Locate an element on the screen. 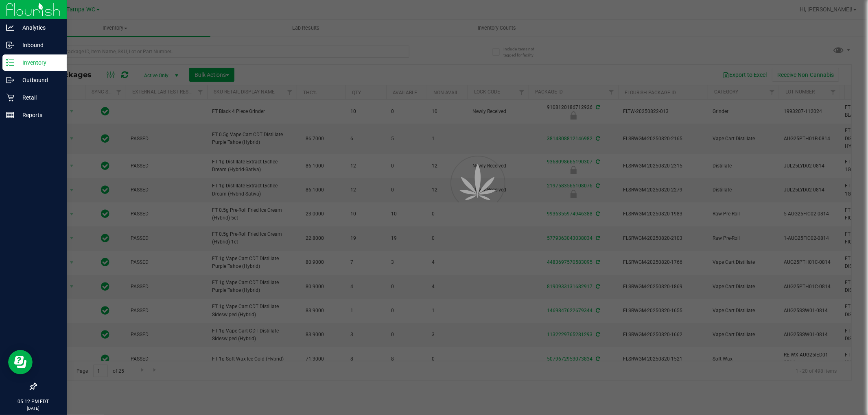 The image size is (868, 415). p: Inbound is located at coordinates (39, 45).